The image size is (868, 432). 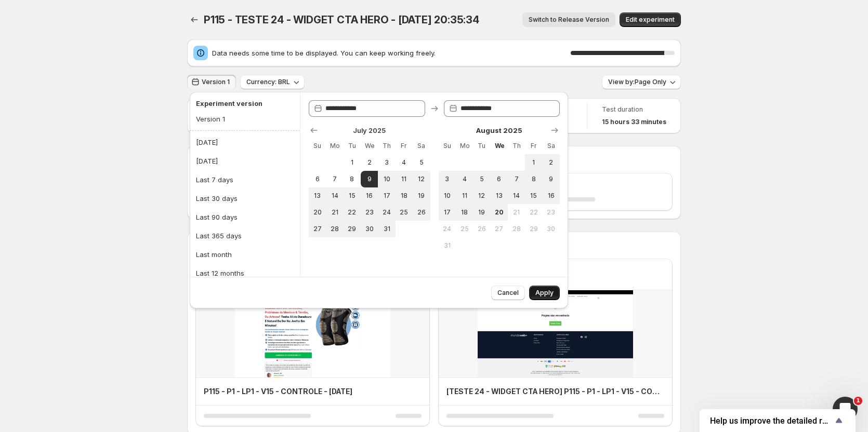 What do you see at coordinates (634, 110) in the screenshot?
I see `span: Test duration` at bounding box center [634, 110].